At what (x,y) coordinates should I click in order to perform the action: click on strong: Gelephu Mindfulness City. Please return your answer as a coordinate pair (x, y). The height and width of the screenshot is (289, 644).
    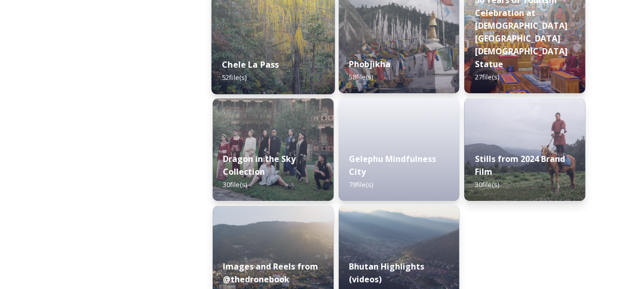
    Looking at the image, I should click on (392, 165).